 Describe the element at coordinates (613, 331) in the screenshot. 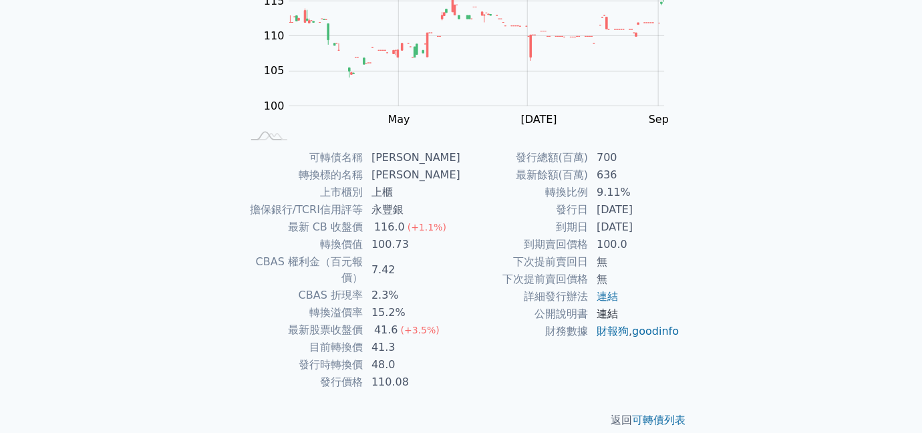

I see `a: 財報狗` at that location.